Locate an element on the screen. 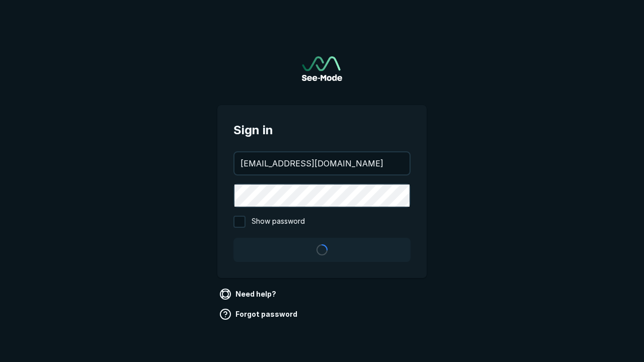 This screenshot has width=644, height=362. a: Forgot password is located at coordinates (259, 315).